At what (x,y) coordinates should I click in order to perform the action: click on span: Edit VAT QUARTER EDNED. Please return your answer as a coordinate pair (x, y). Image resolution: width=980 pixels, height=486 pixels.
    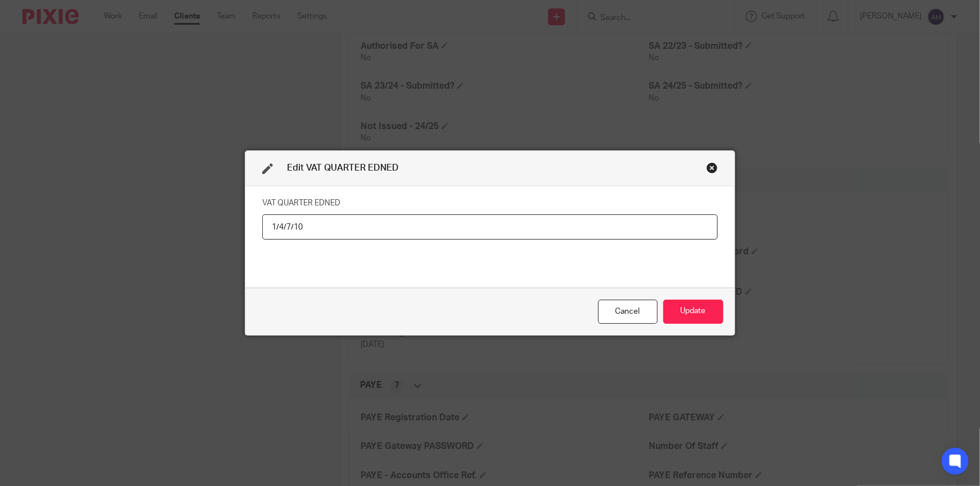
    Looking at the image, I should click on (343, 168).